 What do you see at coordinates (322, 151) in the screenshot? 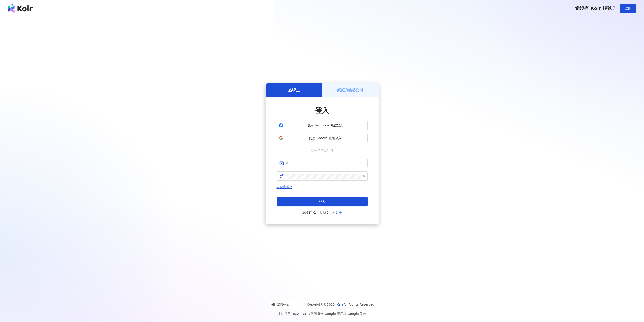
I see `span: 或使用信箱註冊` at bounding box center [322, 151].